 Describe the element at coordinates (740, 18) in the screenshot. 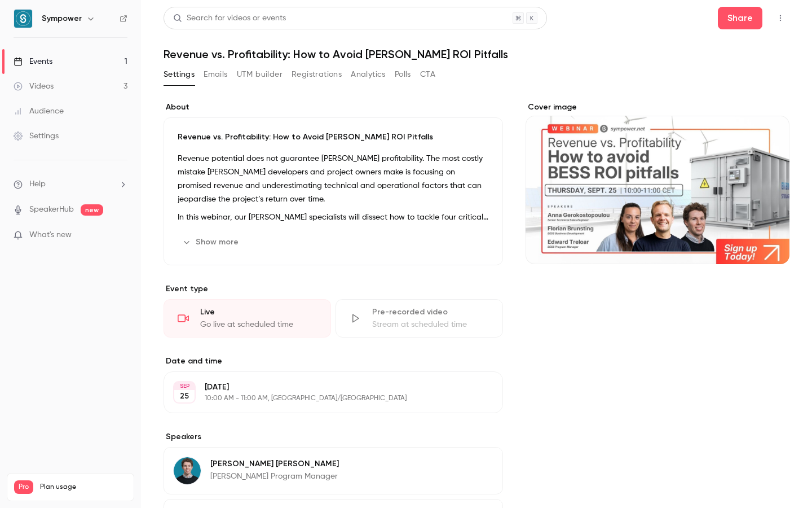

I see `button: Share` at that location.